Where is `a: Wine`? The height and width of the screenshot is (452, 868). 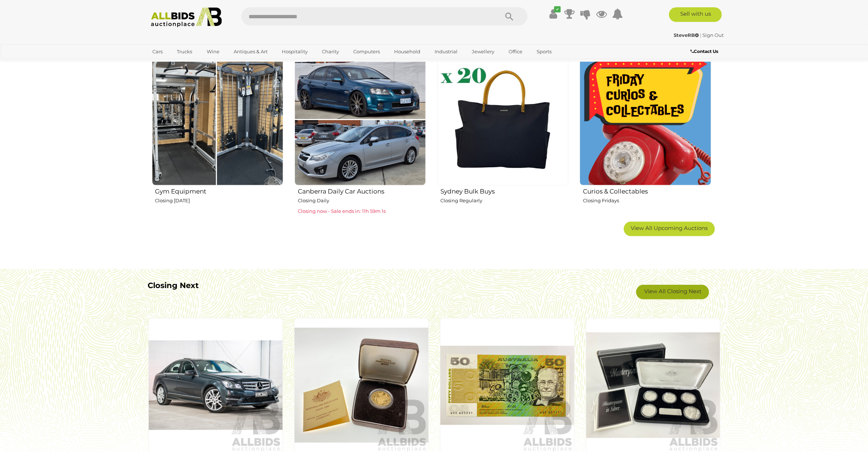
a: Wine is located at coordinates (213, 52).